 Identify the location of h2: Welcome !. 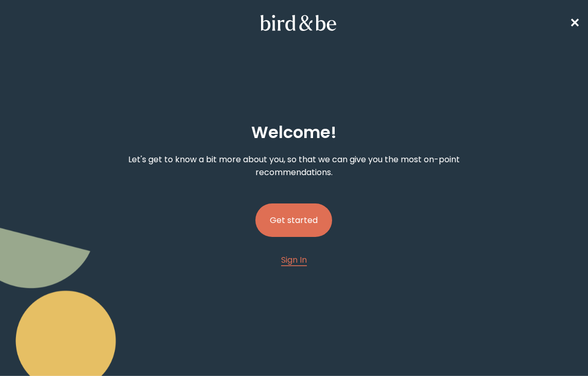
(294, 132).